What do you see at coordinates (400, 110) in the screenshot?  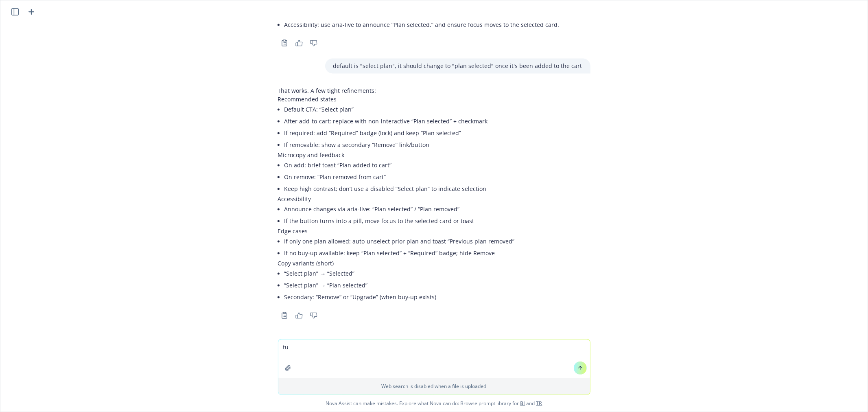 I see `li: Default CTA: “Select plan”` at bounding box center [400, 110].